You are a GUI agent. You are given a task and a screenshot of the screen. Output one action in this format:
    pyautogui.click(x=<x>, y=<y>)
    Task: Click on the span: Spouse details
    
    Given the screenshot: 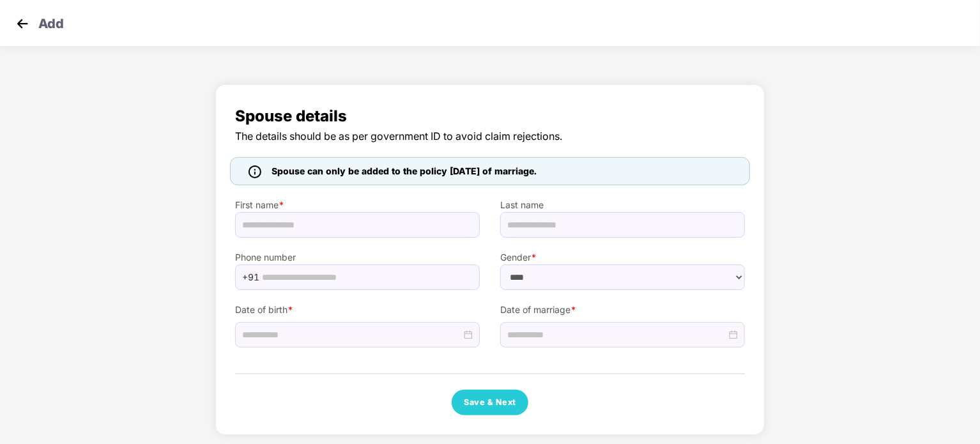 What is the action you would take?
    pyautogui.click(x=490, y=116)
    